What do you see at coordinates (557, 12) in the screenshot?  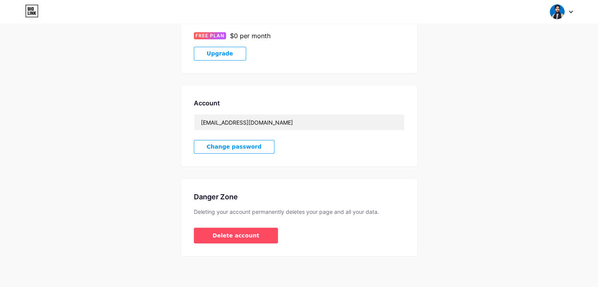 I see `img: anamikaguala` at bounding box center [557, 12].